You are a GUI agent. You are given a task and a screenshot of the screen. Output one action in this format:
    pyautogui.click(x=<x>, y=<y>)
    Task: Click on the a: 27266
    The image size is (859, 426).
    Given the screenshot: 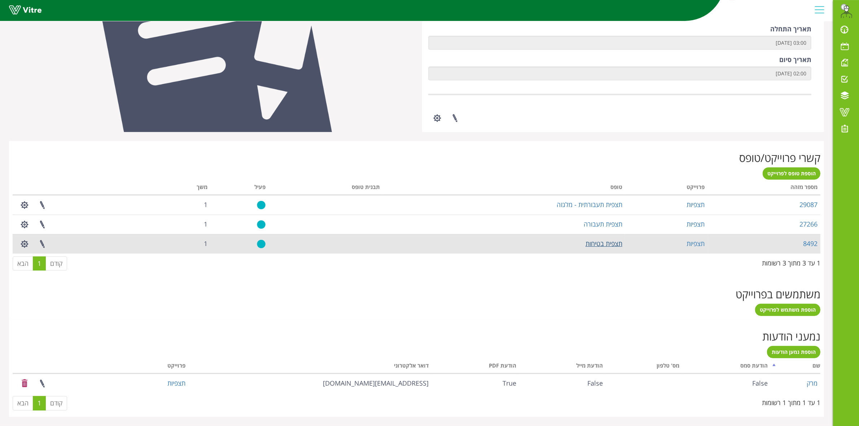 What is the action you would take?
    pyautogui.click(x=808, y=224)
    